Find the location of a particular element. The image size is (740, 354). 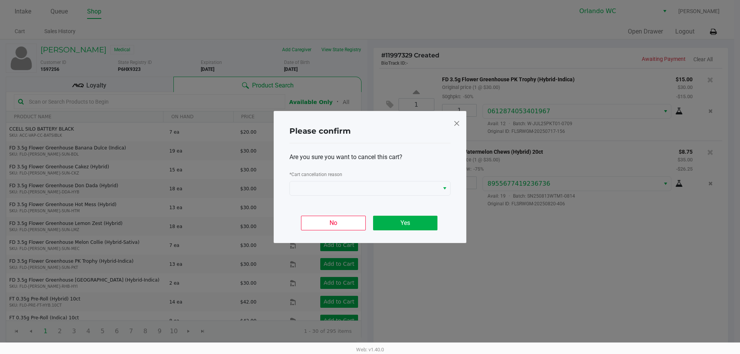

button: No is located at coordinates (333, 223).